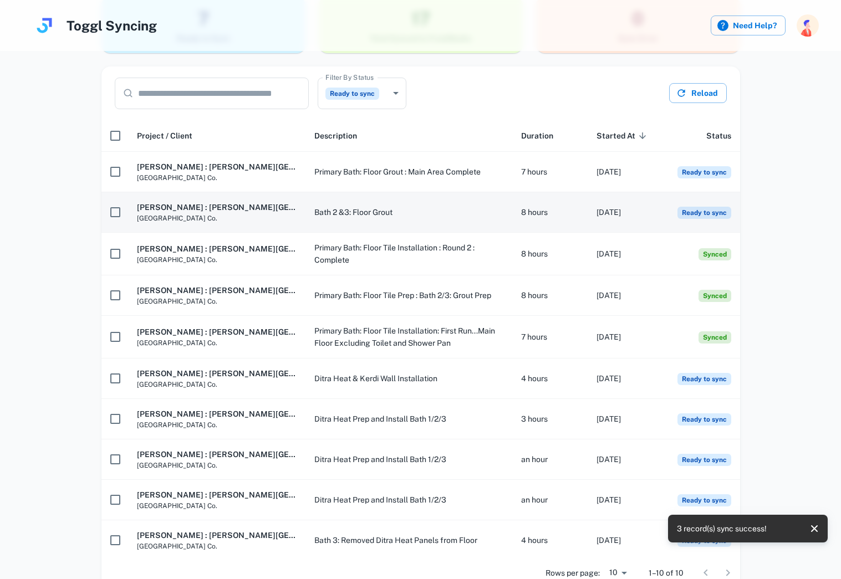  I want to click on span: Duration, so click(537, 136).